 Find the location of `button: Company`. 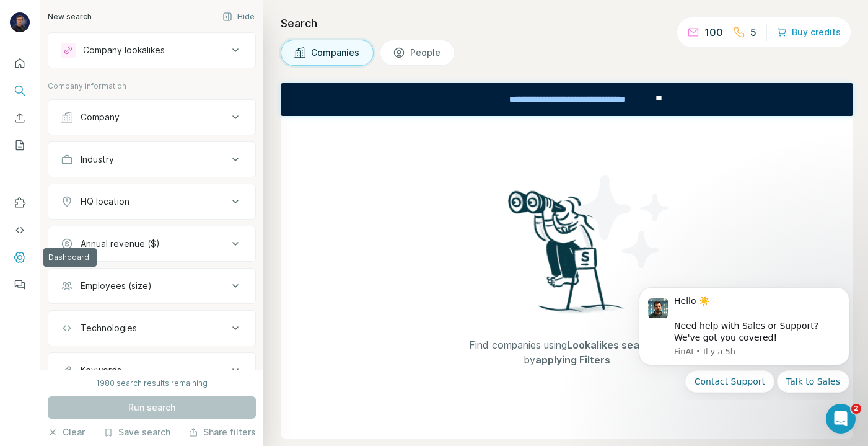

button: Company is located at coordinates (152, 117).